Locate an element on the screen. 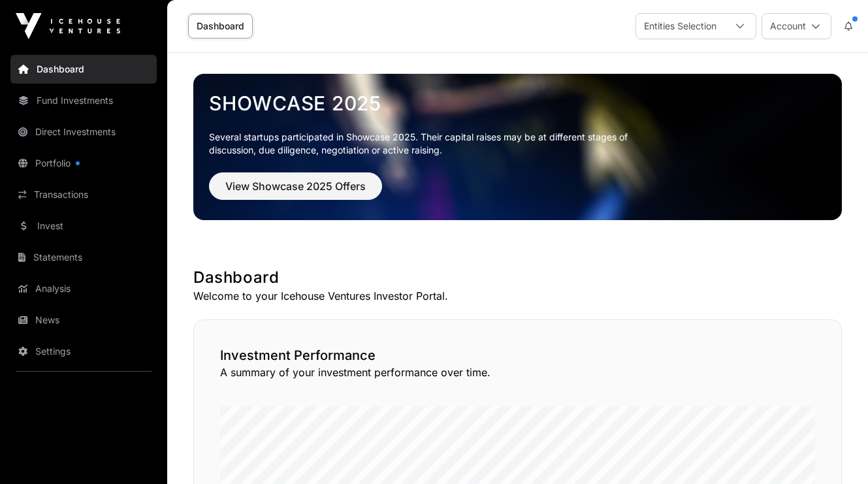 This screenshot has height=484, width=868. a: News is located at coordinates (84, 320).